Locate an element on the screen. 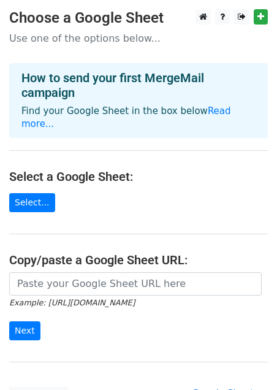  h3: Choose a Google Sheet is located at coordinates (139, 18).